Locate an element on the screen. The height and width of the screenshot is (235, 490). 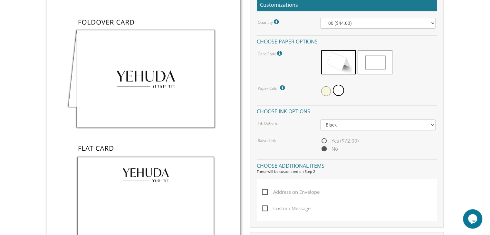
span: Custom Message is located at coordinates (286, 208).